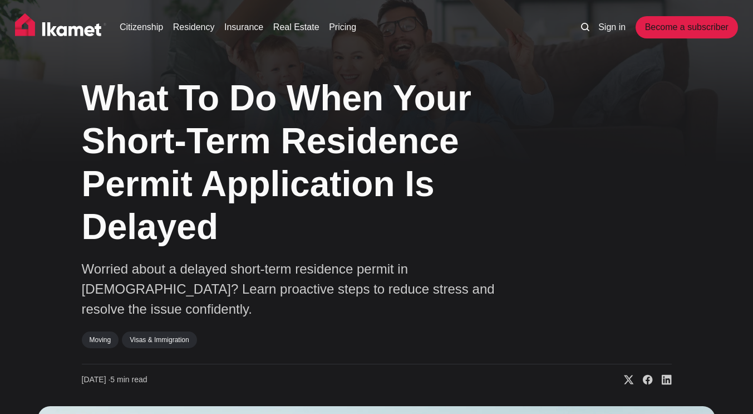 The image size is (753, 414). I want to click on a: Insurance, so click(244, 27).